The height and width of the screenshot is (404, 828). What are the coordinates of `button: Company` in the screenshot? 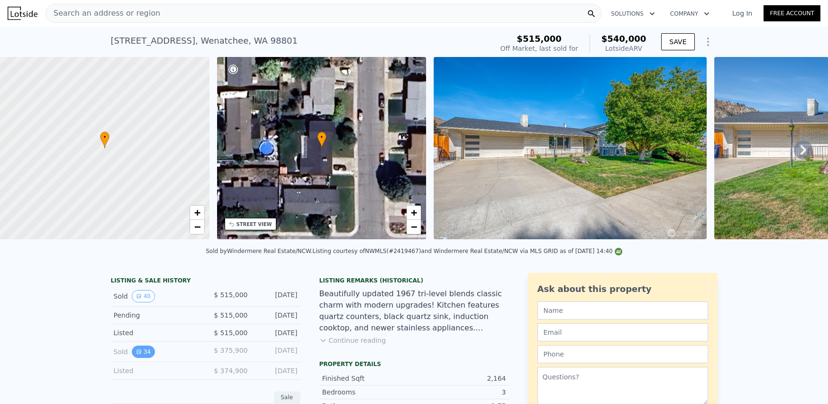 It's located at (690, 14).